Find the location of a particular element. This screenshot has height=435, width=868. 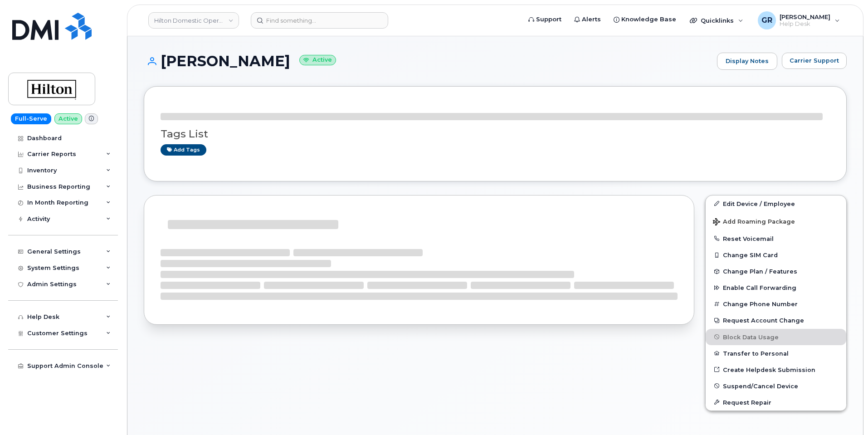

h3: Tags List is located at coordinates (495, 134).